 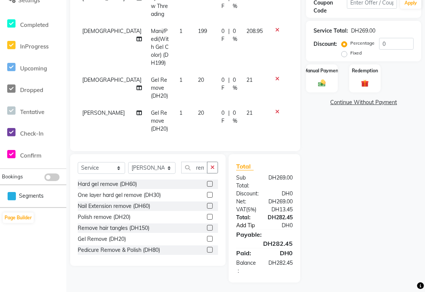 I want to click on input: Search or Scan, so click(x=194, y=168).